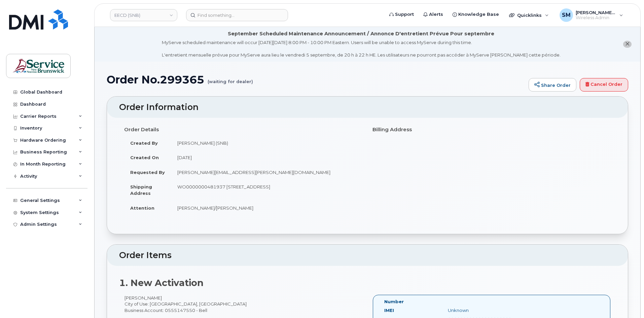 The image size is (644, 318). What do you see at coordinates (553, 85) in the screenshot?
I see `a: Share Order` at bounding box center [553, 85].